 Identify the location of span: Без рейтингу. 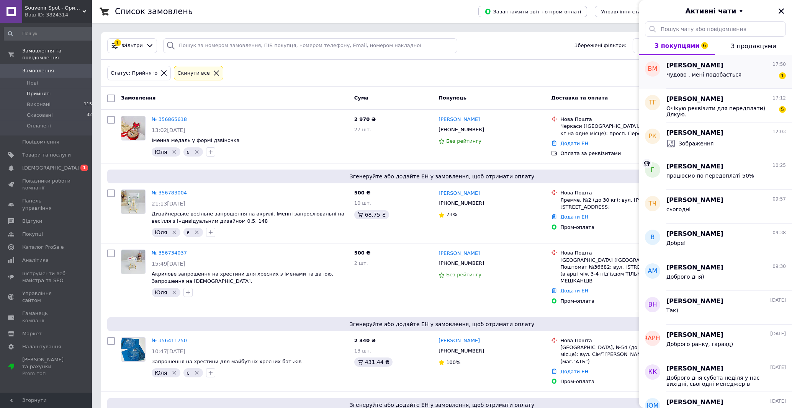
(464, 141).